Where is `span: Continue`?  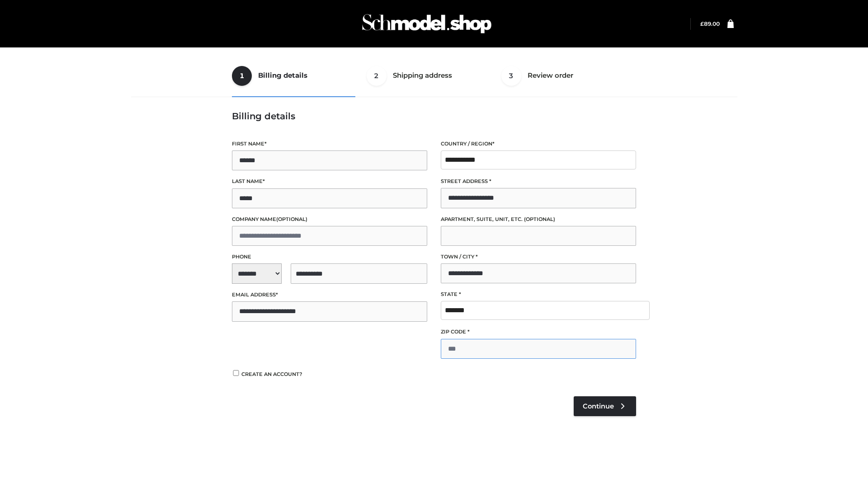 span: Continue is located at coordinates (597, 406).